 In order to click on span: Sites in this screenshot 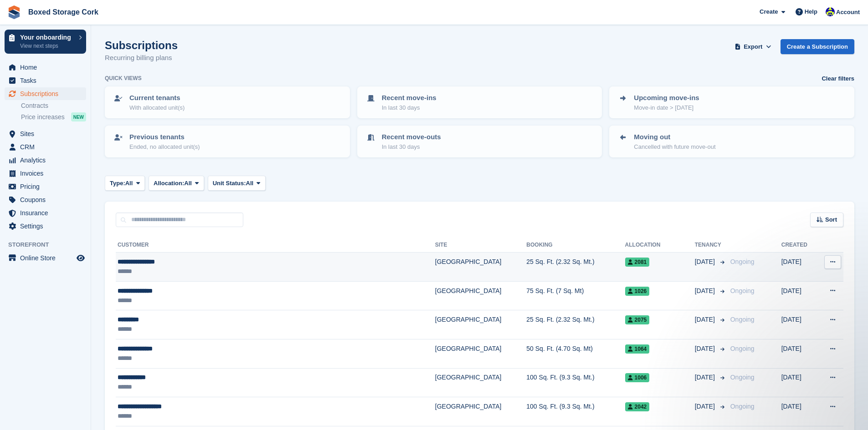, I will do `click(47, 134)`.